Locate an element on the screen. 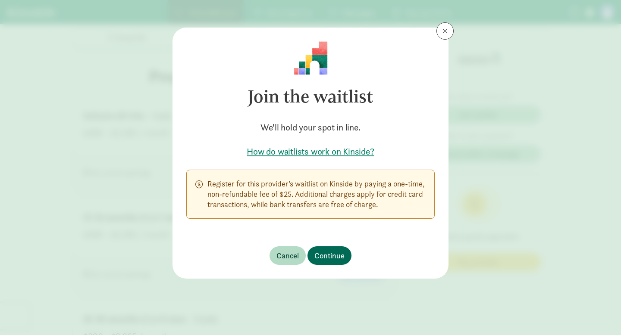  a: How do waitlists work on Kinside? is located at coordinates (310, 152).